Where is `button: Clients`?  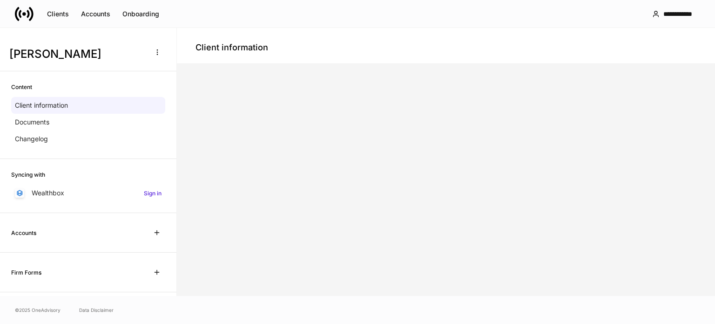 button: Clients is located at coordinates (58, 14).